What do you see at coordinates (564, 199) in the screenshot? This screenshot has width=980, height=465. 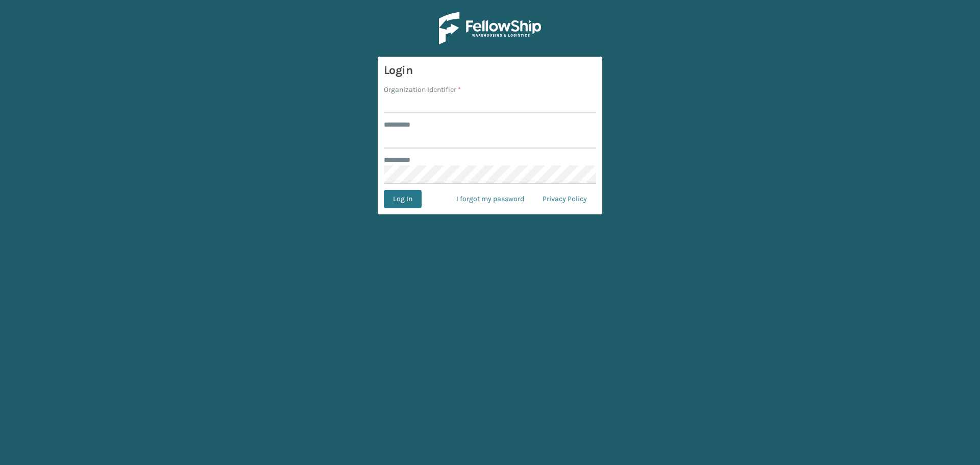 I see `a: Privacy Policy` at bounding box center [564, 199].